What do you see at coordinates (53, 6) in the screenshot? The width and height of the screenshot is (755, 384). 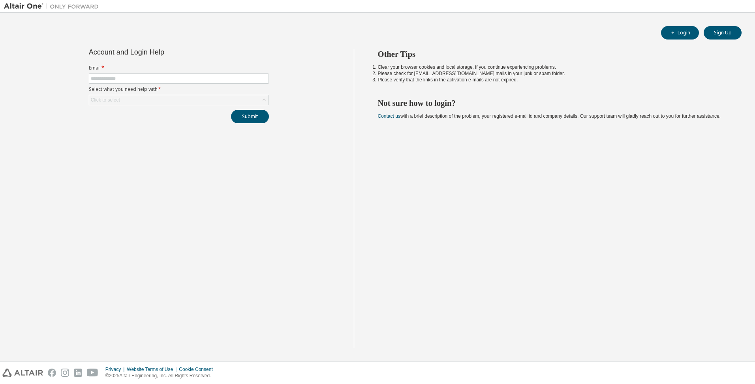 I see `img: Altair One` at bounding box center [53, 6].